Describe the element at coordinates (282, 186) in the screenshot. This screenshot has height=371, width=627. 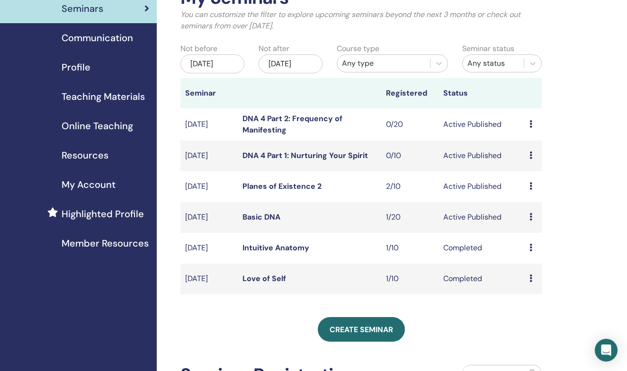
I see `a: Planes of Existence 2` at that location.